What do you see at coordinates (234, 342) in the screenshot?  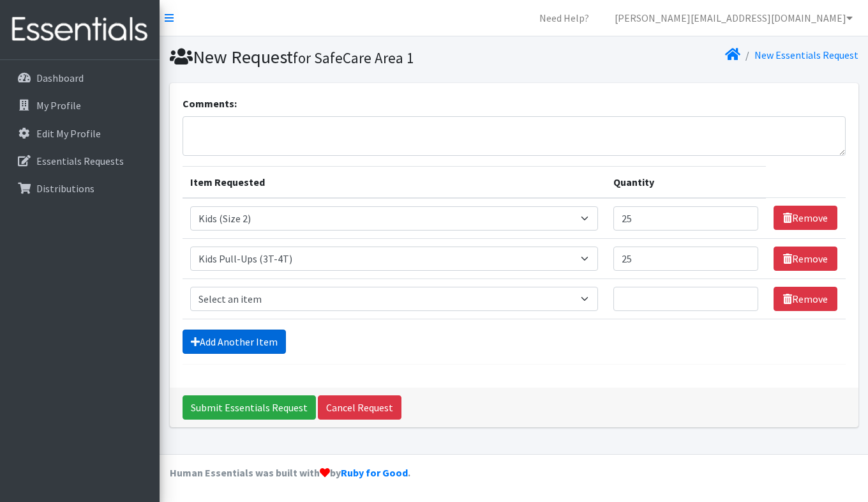 I see `a: Add Another Item` at bounding box center [234, 342].